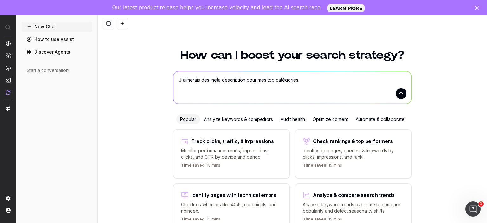 The width and height of the screenshot is (487, 223). What do you see at coordinates (8, 68) in the screenshot?
I see `img: Activation` at bounding box center [8, 68].